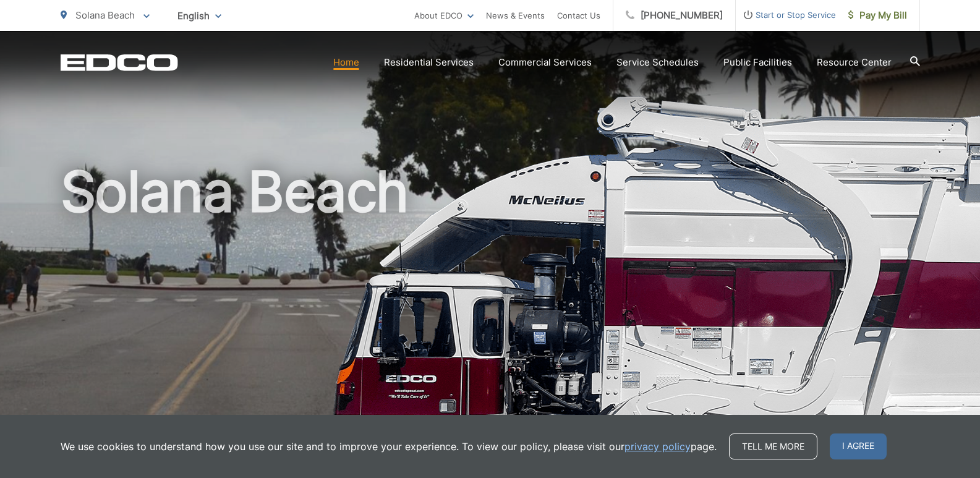  What do you see at coordinates (388, 447) in the screenshot?
I see `p: We use cookies to understand how you use our site and to improve your experience. To view our pol...` at bounding box center [388, 447].